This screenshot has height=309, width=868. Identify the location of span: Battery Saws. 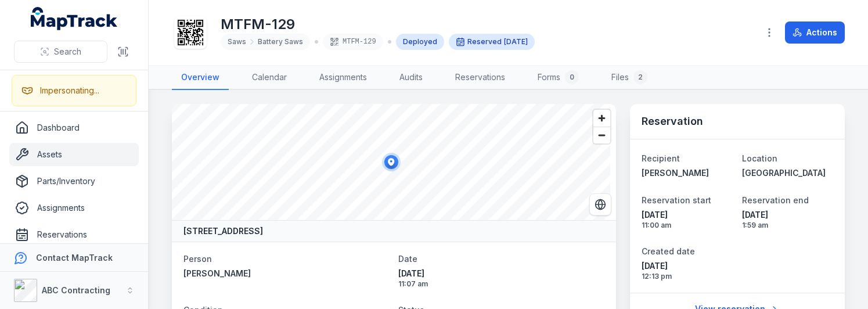
(281, 42).